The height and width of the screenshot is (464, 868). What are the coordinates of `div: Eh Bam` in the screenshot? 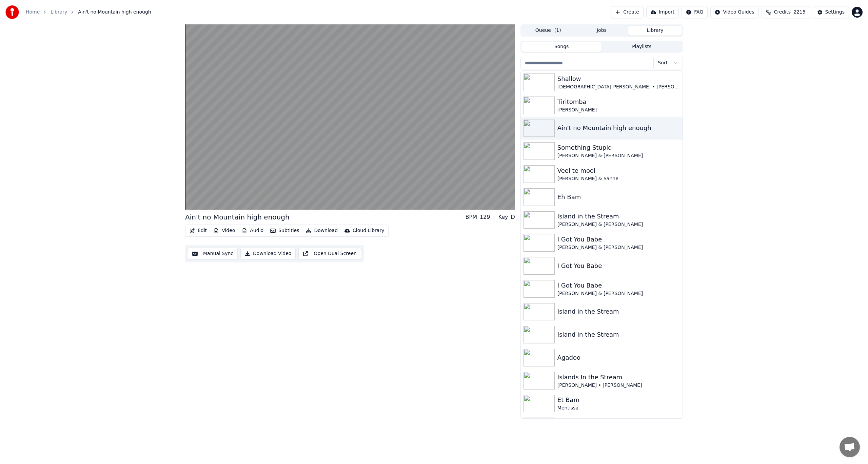 It's located at (619, 197).